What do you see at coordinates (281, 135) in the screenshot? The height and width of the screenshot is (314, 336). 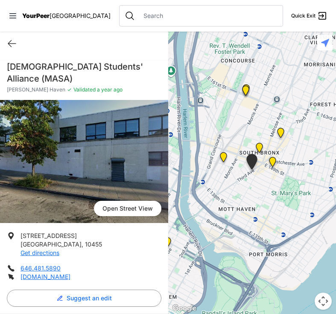 I see `div: Bronx Youth Center (BYC)` at bounding box center [281, 135].